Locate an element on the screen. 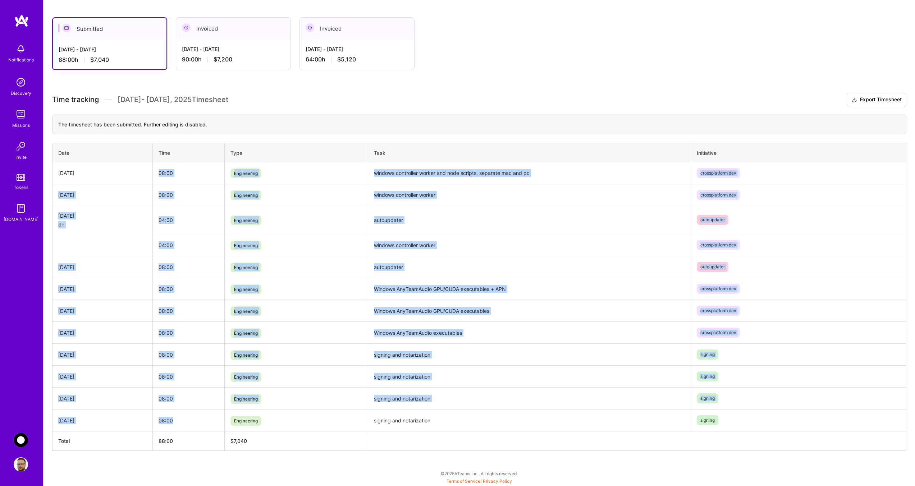 Image resolution: width=915 pixels, height=486 pixels. img: Submitted is located at coordinates (66, 28).